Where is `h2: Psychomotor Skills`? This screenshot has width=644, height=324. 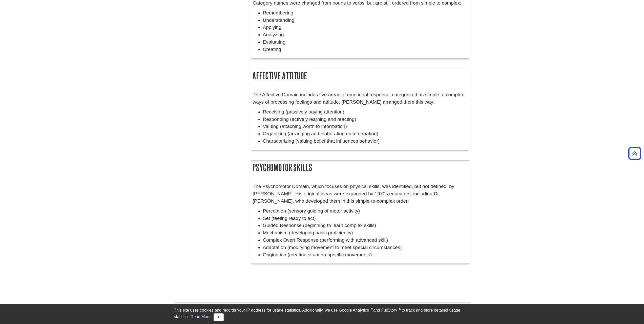 h2: Psychomotor Skills is located at coordinates (360, 167).